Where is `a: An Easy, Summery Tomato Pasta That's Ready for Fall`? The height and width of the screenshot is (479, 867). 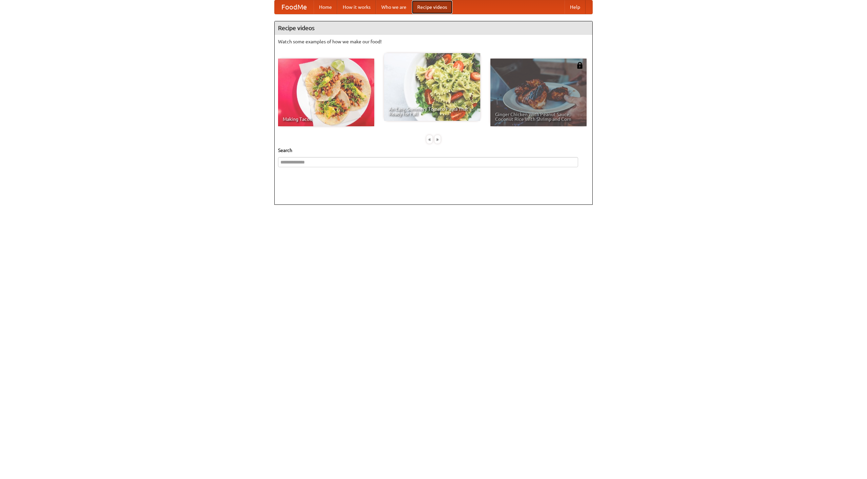 a: An Easy, Summery Tomato Pasta That's Ready for Fall is located at coordinates (432, 87).